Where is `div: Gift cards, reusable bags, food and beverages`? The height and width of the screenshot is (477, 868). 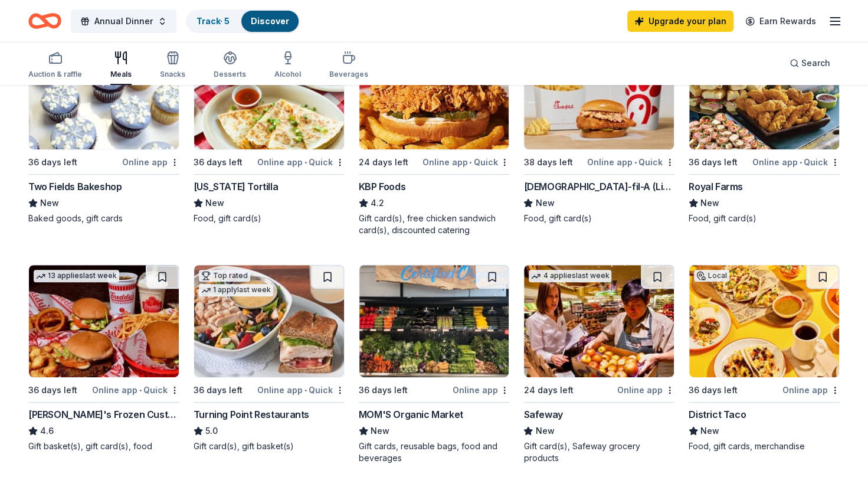 div: Gift cards, reusable bags, food and beverages is located at coordinates (434, 452).